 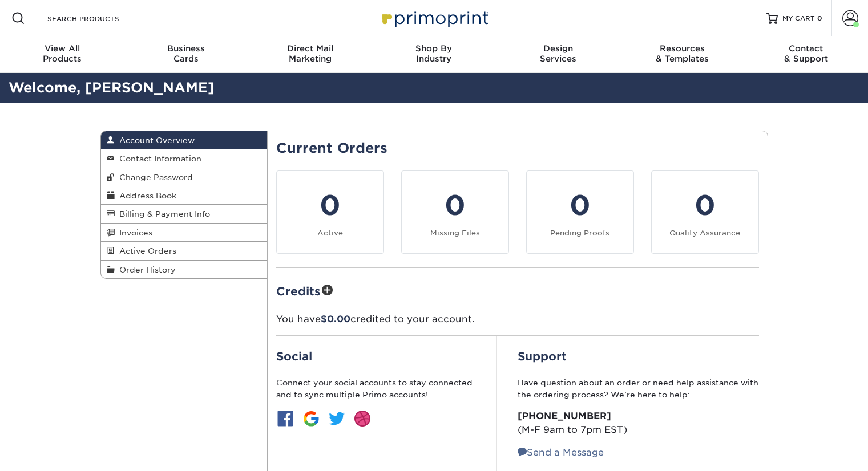 What do you see at coordinates (153, 177) in the screenshot?
I see `span: Change Password` at bounding box center [153, 177].